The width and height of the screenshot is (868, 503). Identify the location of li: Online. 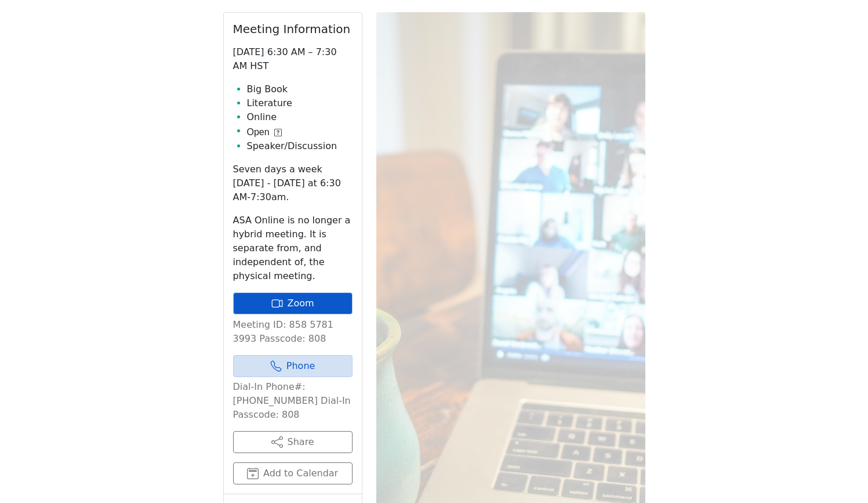
(300, 118).